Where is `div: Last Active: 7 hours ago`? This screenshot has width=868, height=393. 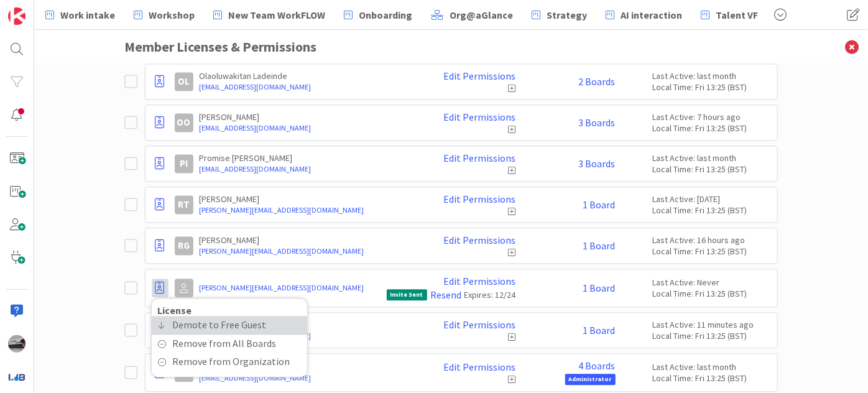 div: Last Active: 7 hours ago is located at coordinates (712, 117).